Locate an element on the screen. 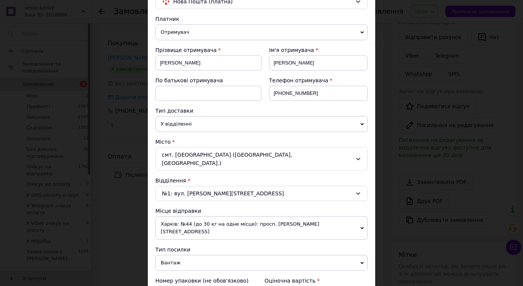  span: Вантаж is located at coordinates (262, 263).